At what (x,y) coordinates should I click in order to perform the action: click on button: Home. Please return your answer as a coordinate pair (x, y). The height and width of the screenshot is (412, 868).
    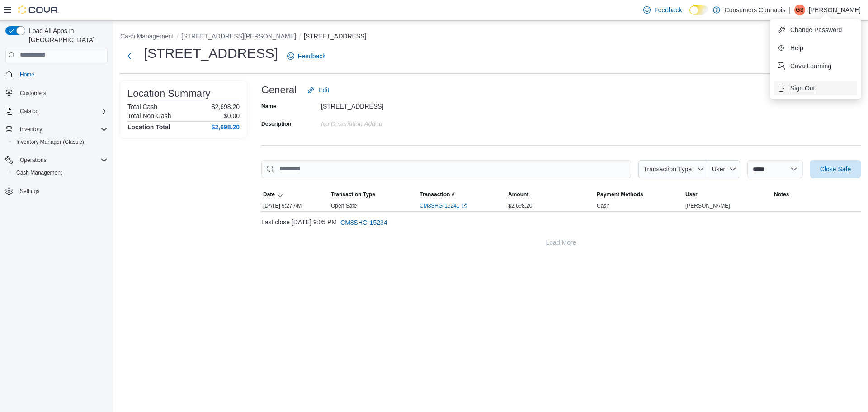
    Looking at the image, I should click on (57, 75).